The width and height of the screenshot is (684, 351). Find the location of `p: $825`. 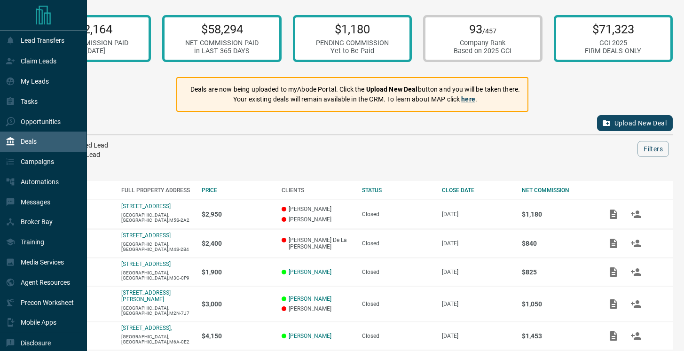

p: $825 is located at coordinates (557, 272).